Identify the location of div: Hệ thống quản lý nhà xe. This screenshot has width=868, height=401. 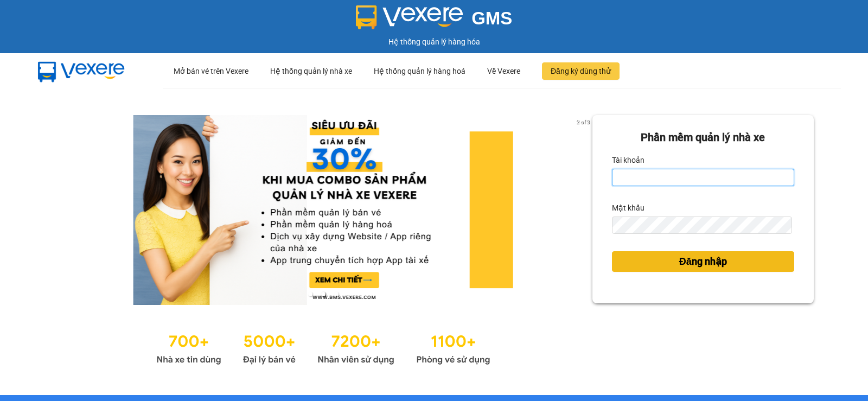
(311, 71).